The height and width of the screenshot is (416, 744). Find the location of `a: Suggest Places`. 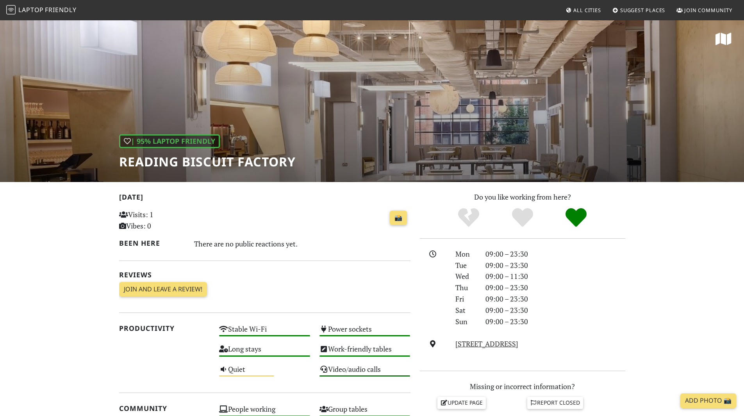

a: Suggest Places is located at coordinates (639, 10).